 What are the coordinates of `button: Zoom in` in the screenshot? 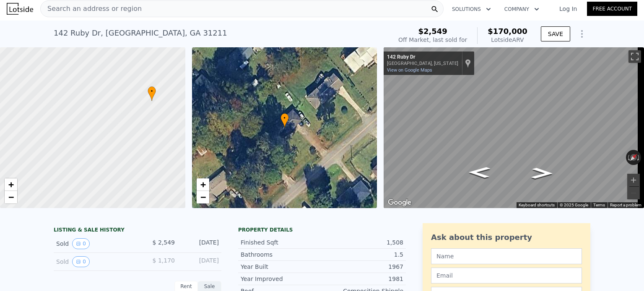 It's located at (633, 180).